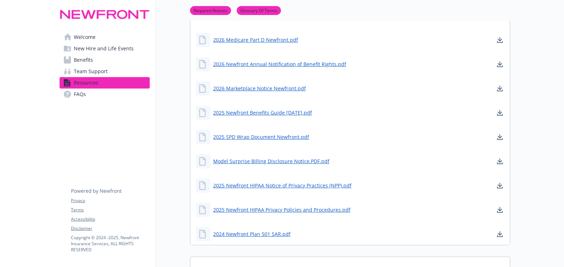 The image size is (564, 267). I want to click on span: Benefits, so click(83, 60).